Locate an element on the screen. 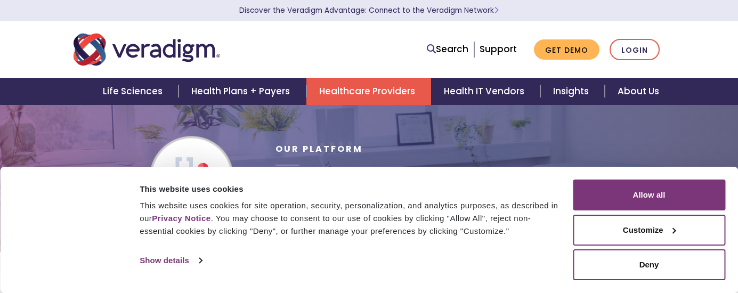  button: Allow all is located at coordinates (649, 195).